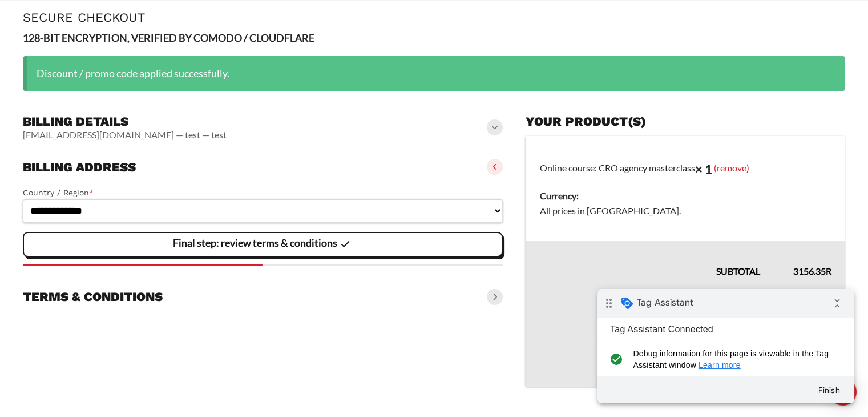  I want to click on vaadin-button: Final step: review terms & conditions, so click(263, 244).